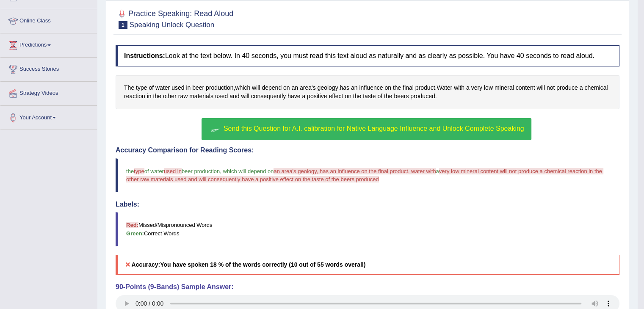 This screenshot has width=644, height=309. What do you see at coordinates (201, 171) in the screenshot?
I see `span: beer production` at bounding box center [201, 171].